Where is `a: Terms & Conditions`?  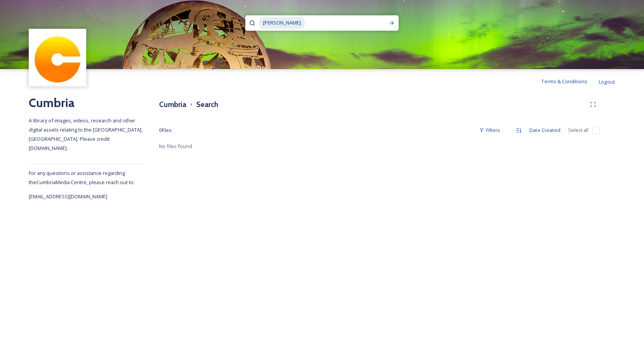
a: Terms & Conditions is located at coordinates (570, 81).